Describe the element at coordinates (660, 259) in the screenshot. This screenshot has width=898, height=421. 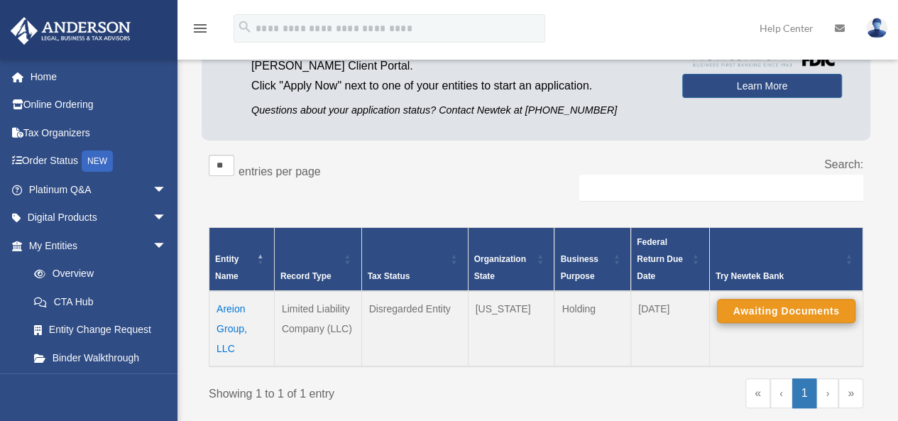
I see `span: Federal Return Due Date` at that location.